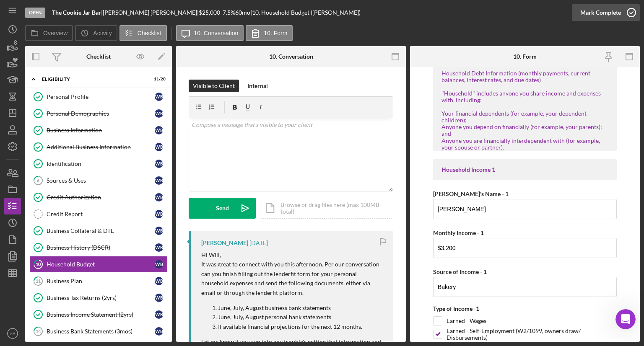 Image resolution: width=644 pixels, height=346 pixels. Describe the element at coordinates (139, 11) in the screenshot. I see `button: Home` at that location.